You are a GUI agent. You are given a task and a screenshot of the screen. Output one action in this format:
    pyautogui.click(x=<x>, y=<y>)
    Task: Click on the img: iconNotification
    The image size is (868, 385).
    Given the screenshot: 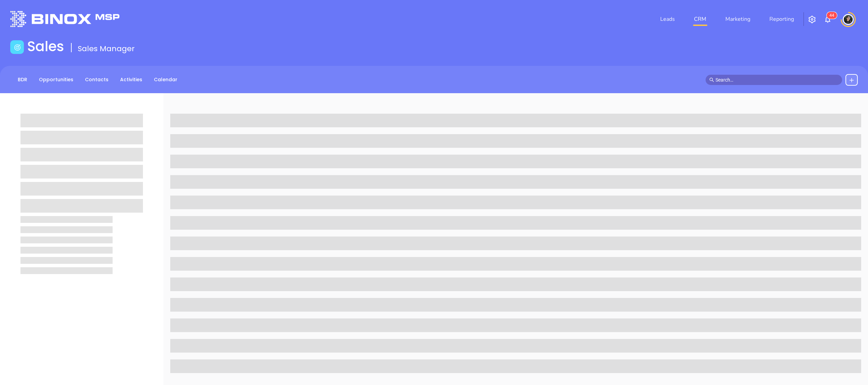 What is the action you would take?
    pyautogui.click(x=828, y=20)
    